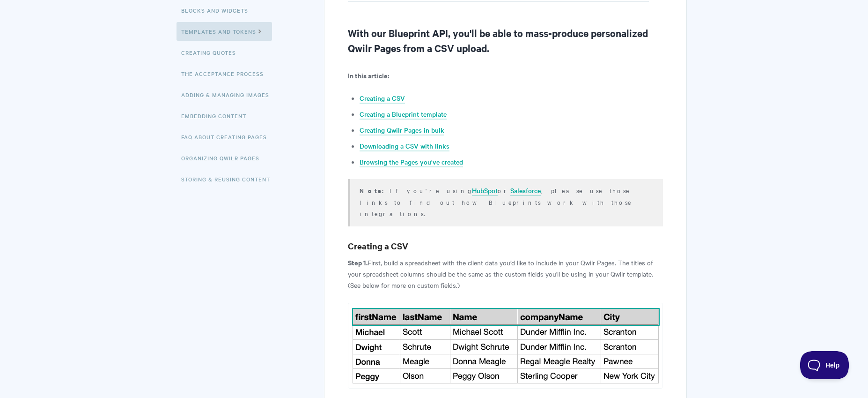 Image resolution: width=868 pixels, height=398 pixels. Describe the element at coordinates (403, 114) in the screenshot. I see `a: Creating a Blueprint template` at that location.